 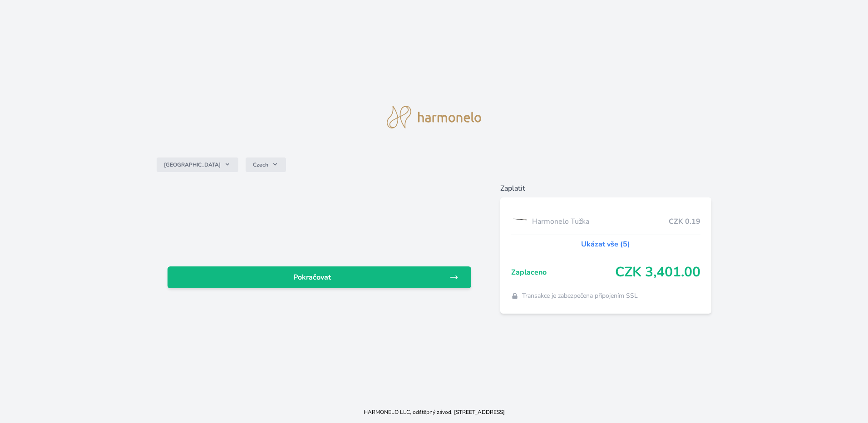 What do you see at coordinates (312, 278) in the screenshot?
I see `span: Pokračovat` at bounding box center [312, 278].